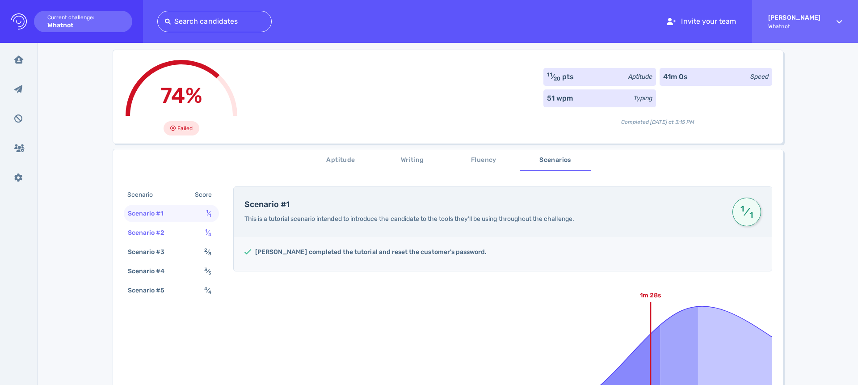 The image size is (858, 385). I want to click on div: Speed, so click(759, 76).